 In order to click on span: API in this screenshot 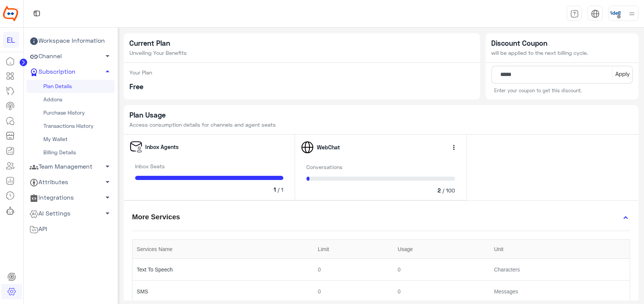, I will do `click(38, 229)`.